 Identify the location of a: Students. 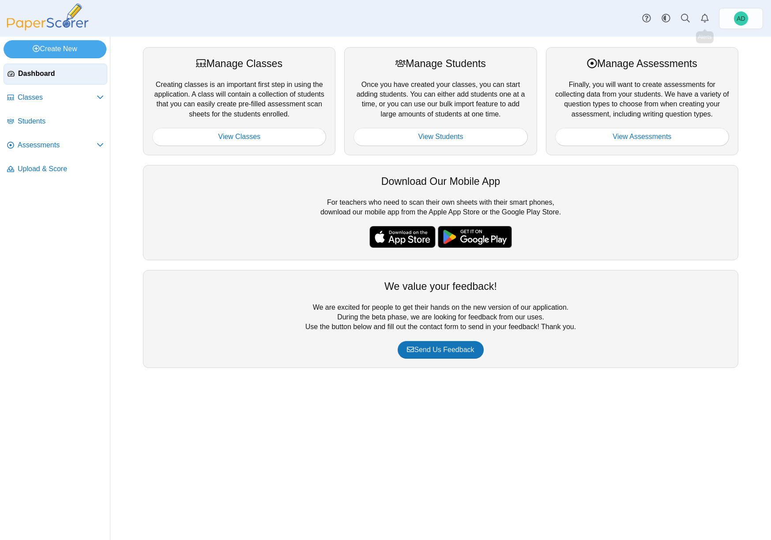
(55, 122).